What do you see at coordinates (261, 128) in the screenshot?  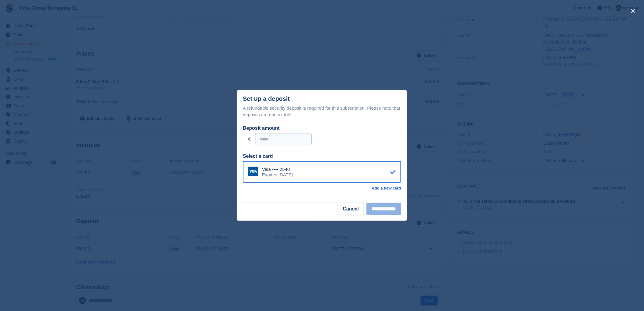 I see `font: Deposit amount` at bounding box center [261, 128].